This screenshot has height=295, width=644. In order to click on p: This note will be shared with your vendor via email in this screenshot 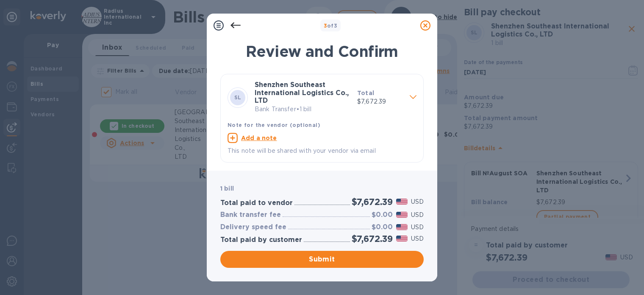, I will do `click(322, 151)`.